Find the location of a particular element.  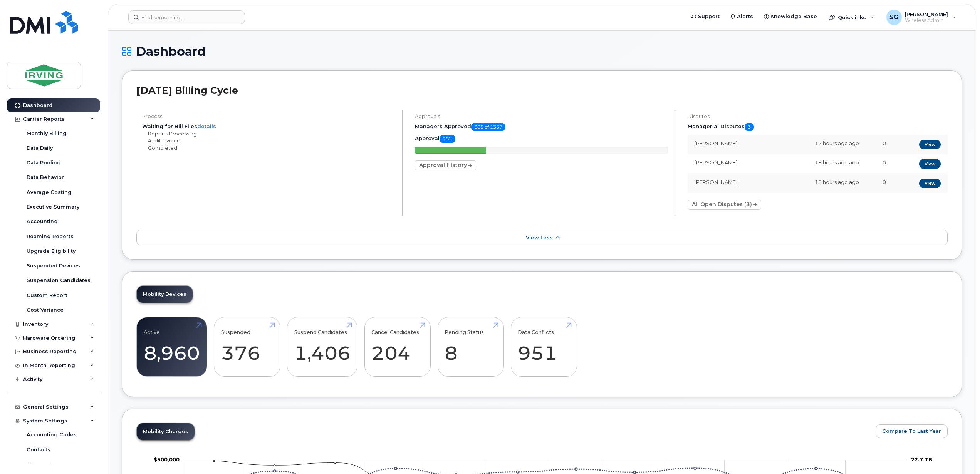

h4: Approvals is located at coordinates (541, 116).